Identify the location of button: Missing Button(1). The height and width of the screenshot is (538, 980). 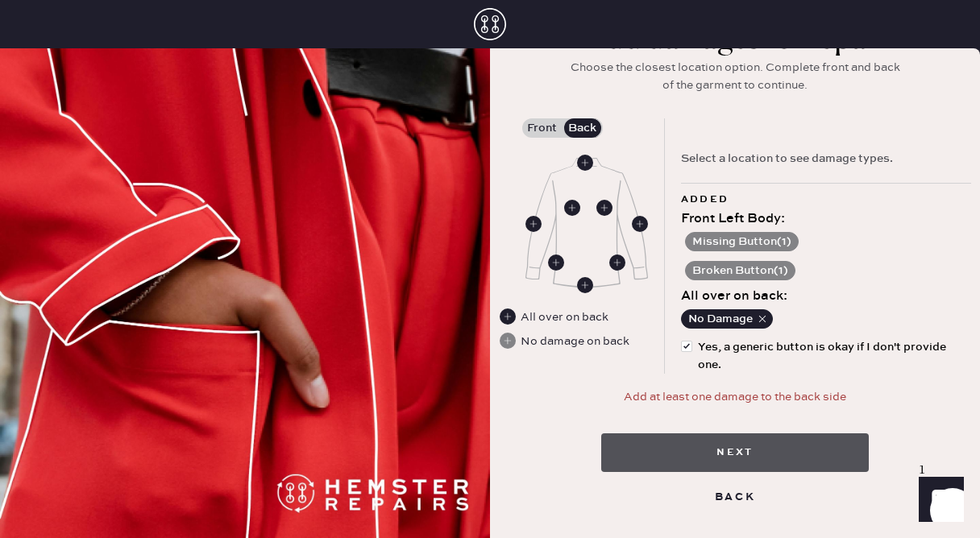
(742, 242).